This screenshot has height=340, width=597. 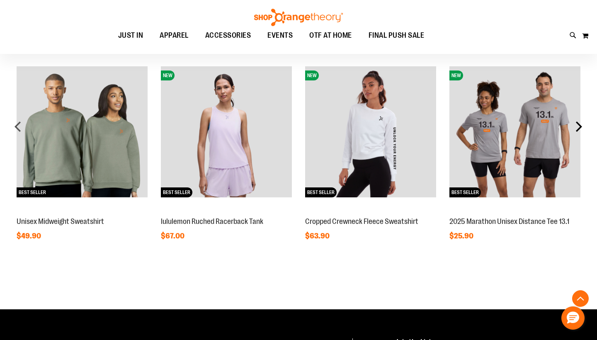 What do you see at coordinates (462, 236) in the screenshot?
I see `span: $25.90` at bounding box center [462, 236].